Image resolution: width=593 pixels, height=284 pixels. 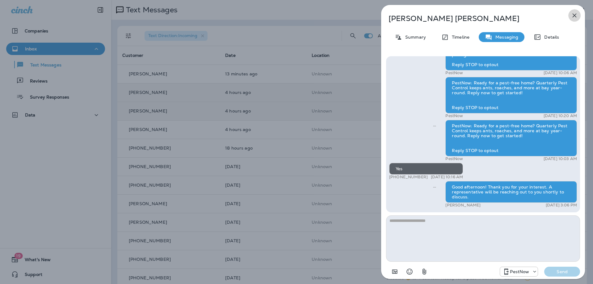 I want to click on button: Select an emoji, so click(x=409, y=271).